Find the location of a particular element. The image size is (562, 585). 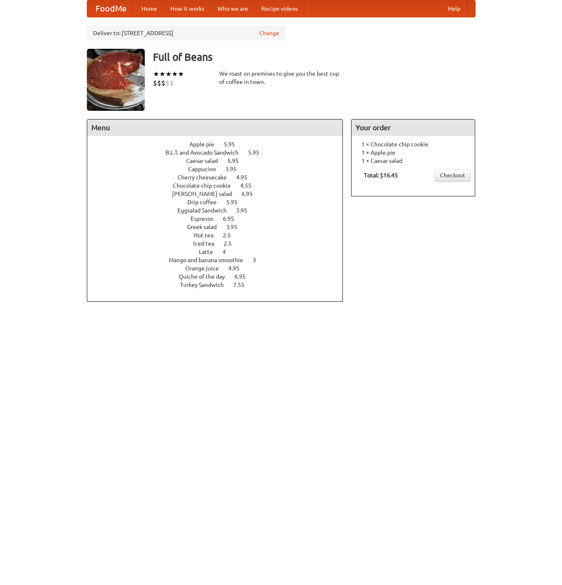

a: Drip coffee 5.95 is located at coordinates (220, 202).